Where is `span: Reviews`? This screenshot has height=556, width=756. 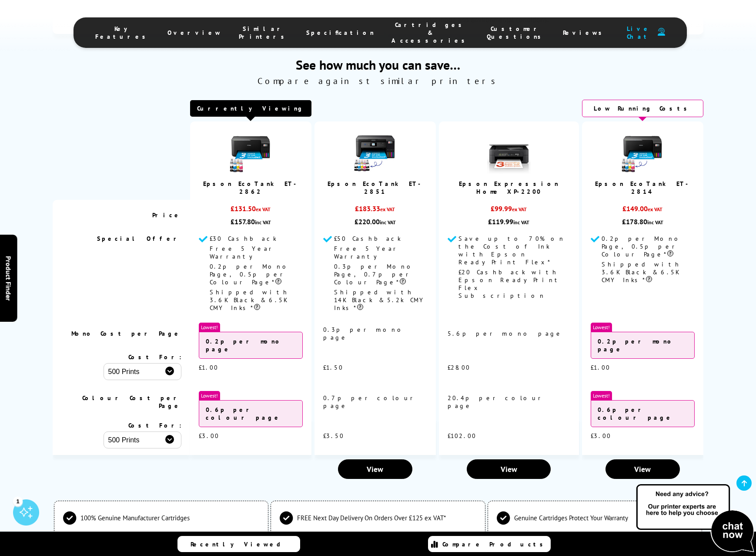
span: Reviews is located at coordinates (585, 33).